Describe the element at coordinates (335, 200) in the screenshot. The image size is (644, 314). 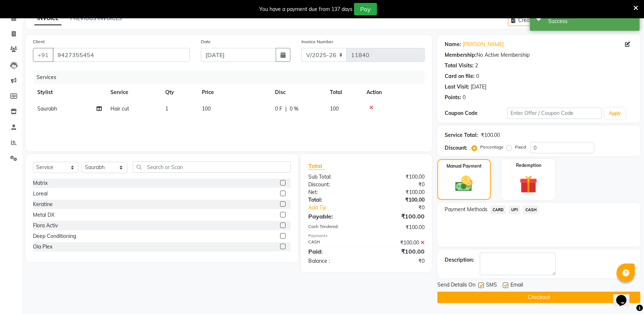
I see `div: Total:` at that location.